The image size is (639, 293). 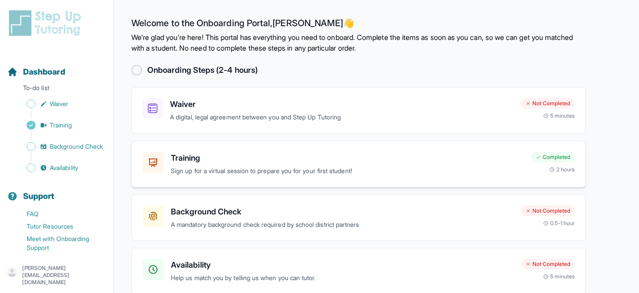 What do you see at coordinates (342, 212) in the screenshot?
I see `h3: Background Check` at bounding box center [342, 212].